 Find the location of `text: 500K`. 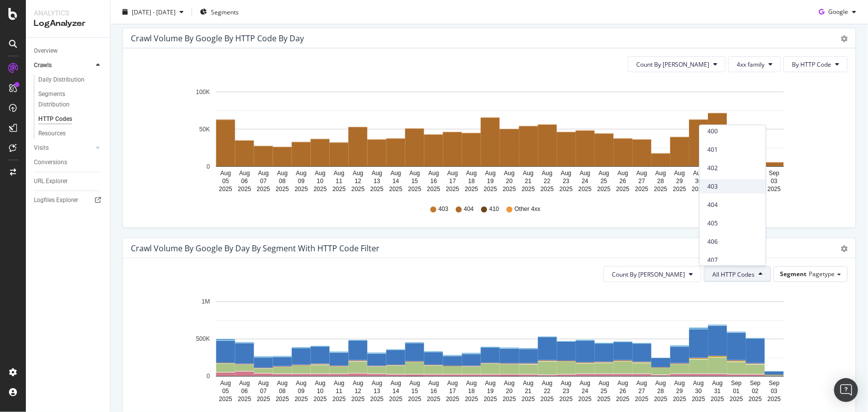

text: 500K is located at coordinates (203, 339).